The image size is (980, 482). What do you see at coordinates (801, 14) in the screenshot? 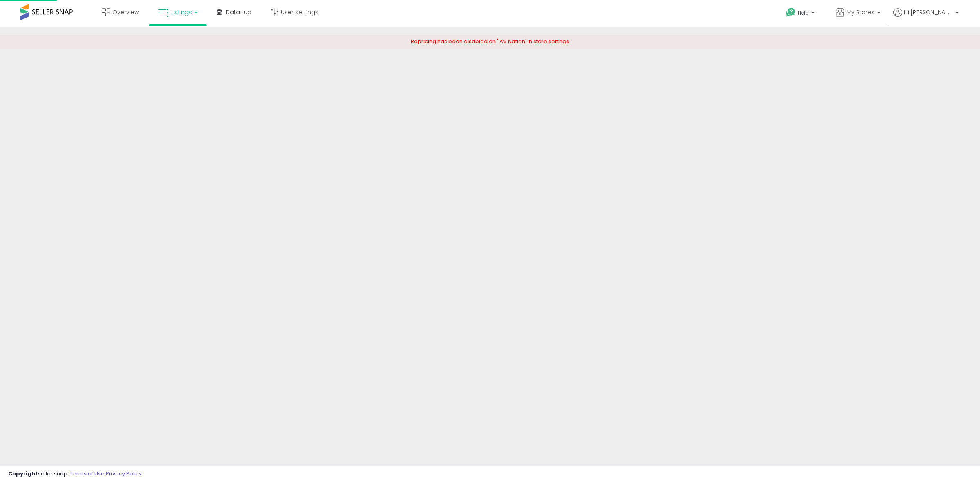
I see `a: Help` at bounding box center [801, 14].